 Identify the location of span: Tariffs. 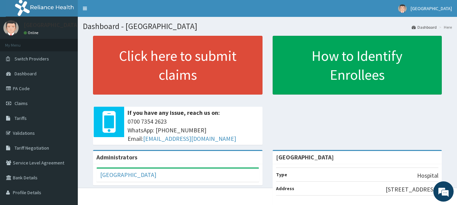
(21, 118).